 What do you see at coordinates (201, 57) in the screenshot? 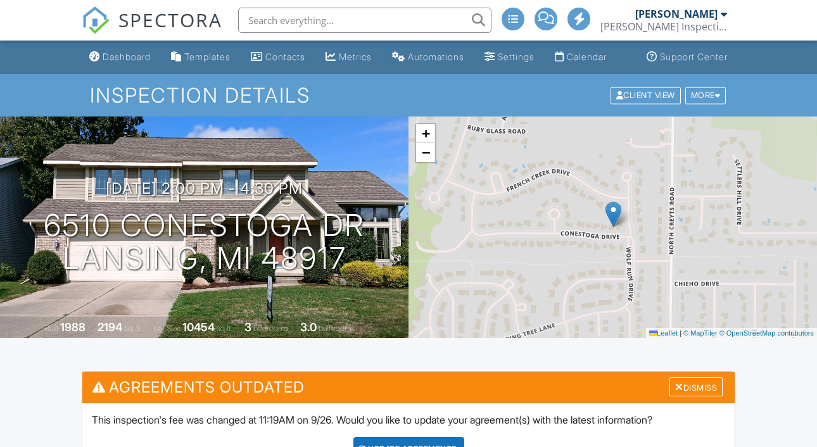
I see `a: Templates` at bounding box center [201, 57].